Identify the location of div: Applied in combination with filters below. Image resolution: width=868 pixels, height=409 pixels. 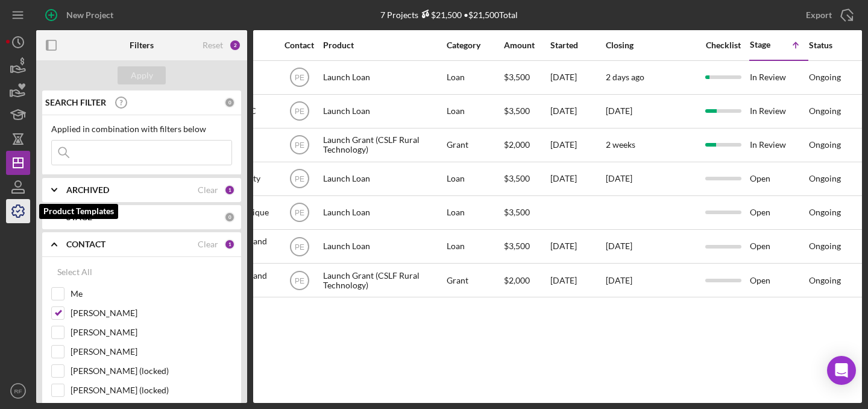
(142, 129).